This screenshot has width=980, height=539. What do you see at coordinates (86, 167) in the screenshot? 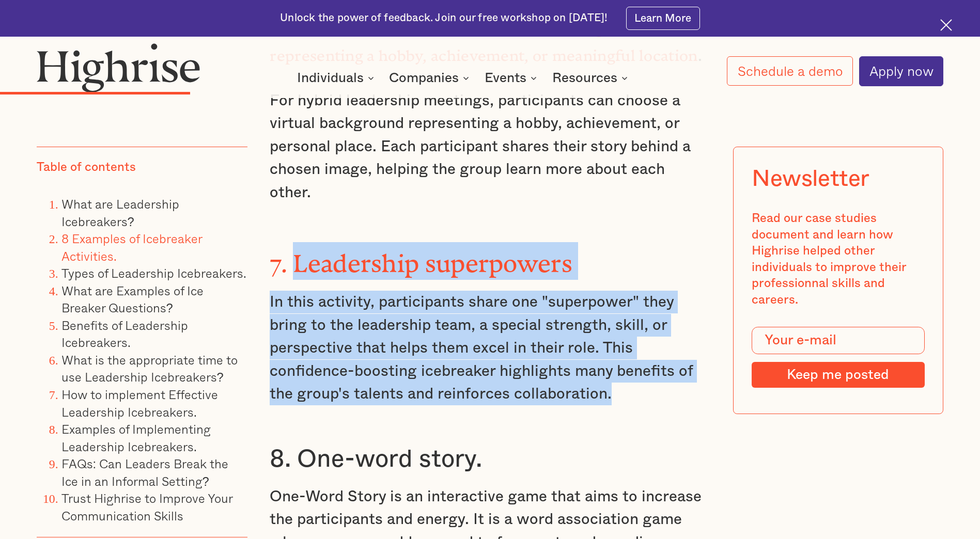
I see `div: Table of contents` at bounding box center [86, 167].